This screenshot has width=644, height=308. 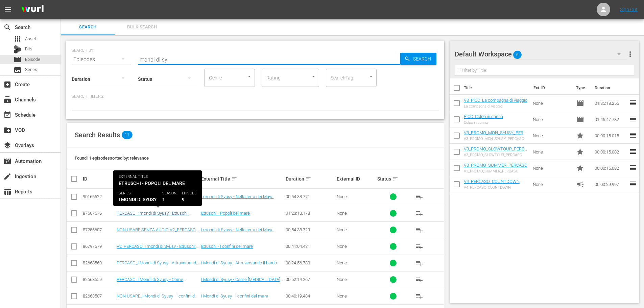 What do you see at coordinates (495, 151) in the screenshot?
I see `a: V3_PROMO_SLOWTOUR_PERCASO` at bounding box center [495, 151].